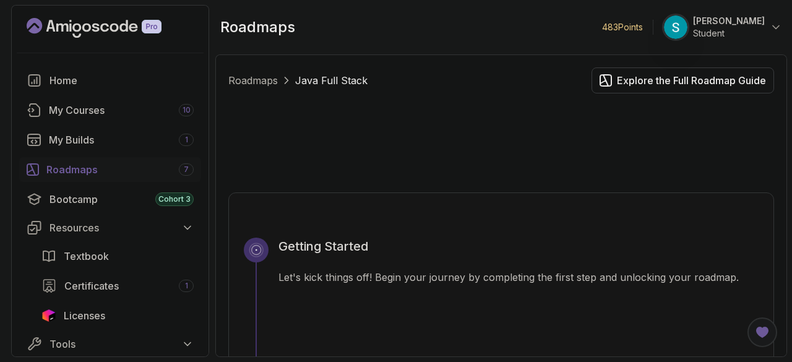  What do you see at coordinates (691, 80) in the screenshot?
I see `div: Explore the Full Roadmap Guide` at bounding box center [691, 80].